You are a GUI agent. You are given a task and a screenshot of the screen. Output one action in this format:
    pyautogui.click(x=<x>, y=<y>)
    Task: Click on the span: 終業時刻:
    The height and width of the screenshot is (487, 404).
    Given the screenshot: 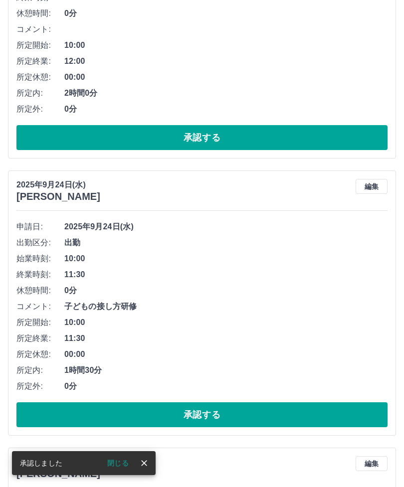 What is the action you would take?
    pyautogui.click(x=40, y=275)
    